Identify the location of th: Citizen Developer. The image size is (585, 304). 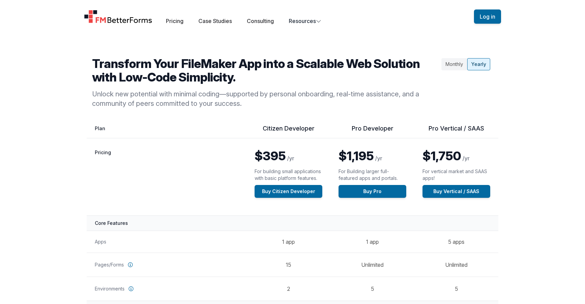
(288, 131).